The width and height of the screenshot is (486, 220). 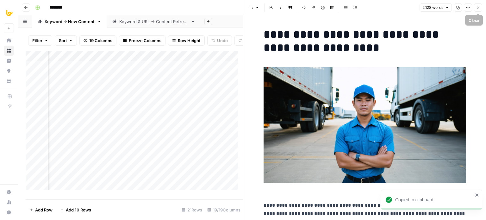 What do you see at coordinates (220, 40) in the screenshot?
I see `button: Undo` at bounding box center [220, 40].